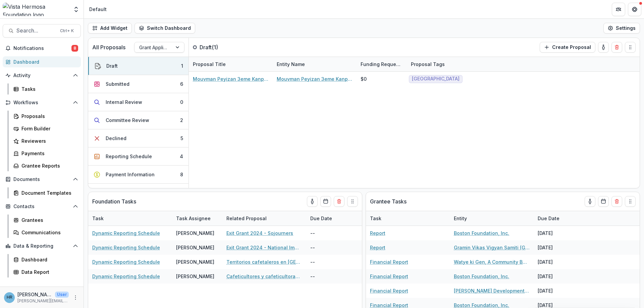 This screenshot has height=308, width=644. What do you see at coordinates (46, 220) in the screenshot?
I see `a: Grantees` at bounding box center [46, 220].